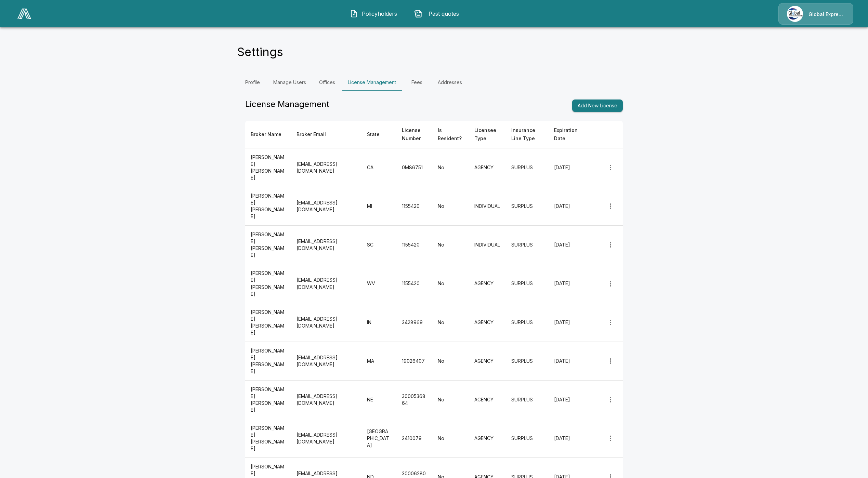 The height and width of the screenshot is (478, 868). Describe the element at coordinates (380, 14) in the screenshot. I see `span: Policyholders` at that location.